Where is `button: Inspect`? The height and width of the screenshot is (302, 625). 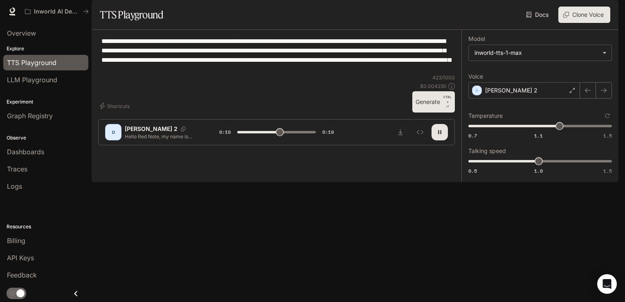
button: Inspect is located at coordinates (420, 132).